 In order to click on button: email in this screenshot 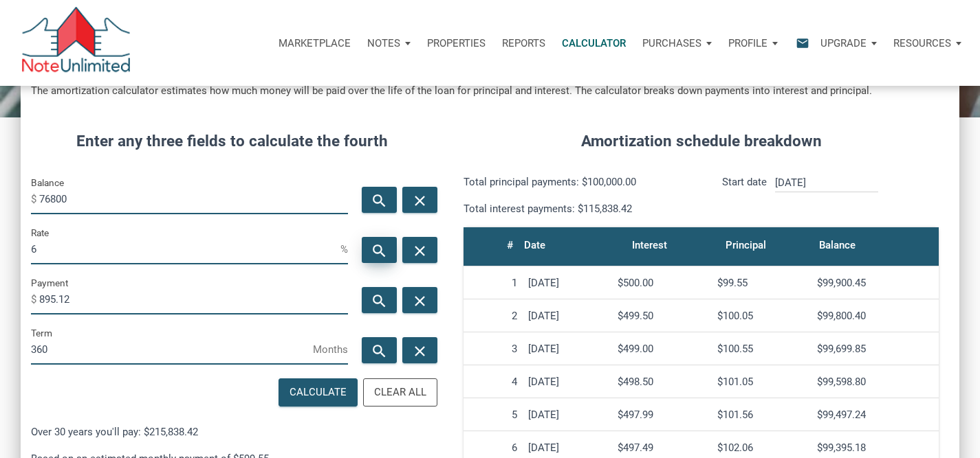, I will do `click(798, 43)`.